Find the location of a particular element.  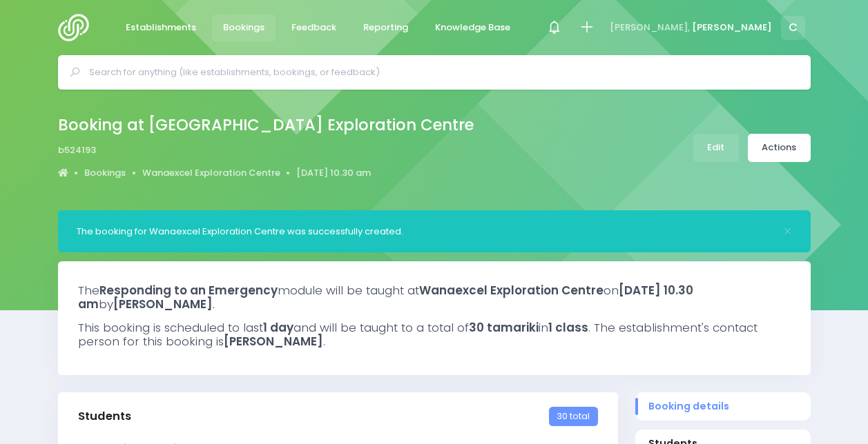

div: The booking for Wanaexcel Exploration Centre was successfully created. is located at coordinates (425, 232).